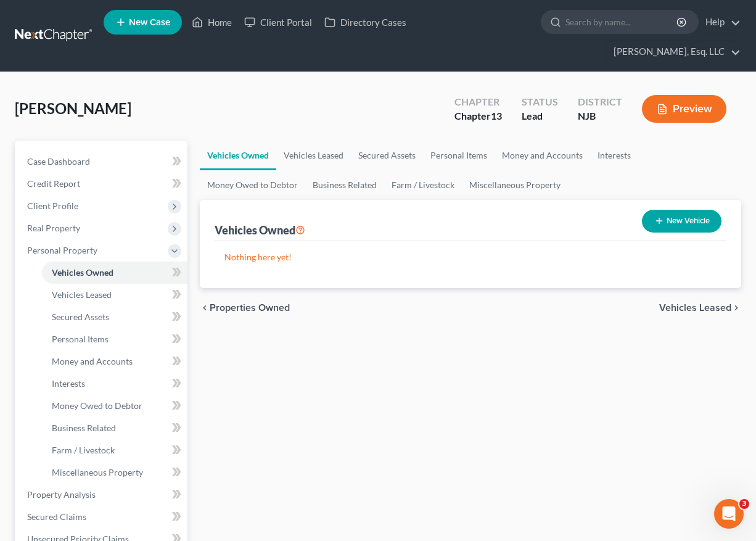 The width and height of the screenshot is (756, 541). Describe the element at coordinates (496, 115) in the screenshot. I see `span: 13` at that location.